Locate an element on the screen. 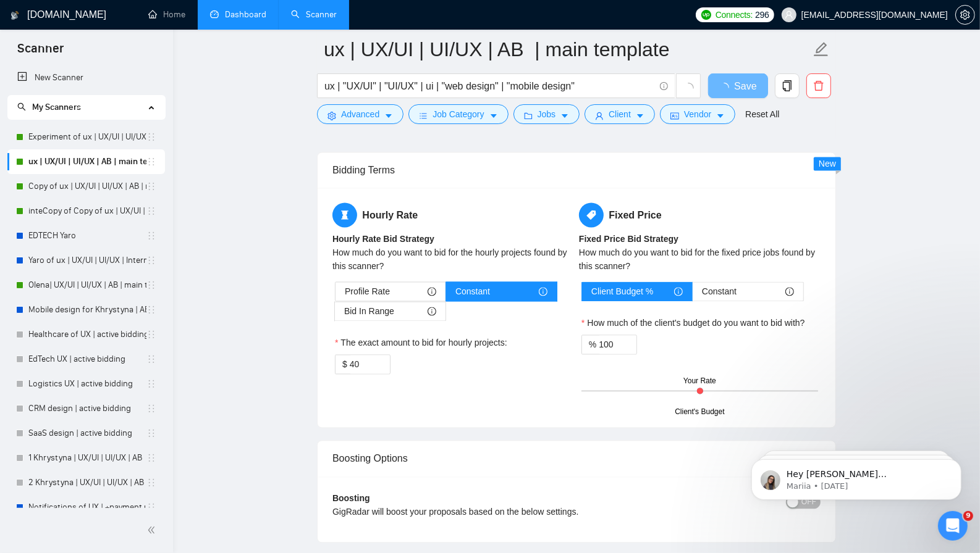 This screenshot has height=553, width=980. a: Yaro of ux | UX/UI | UI/UX | Intermediate is located at coordinates (87, 261).